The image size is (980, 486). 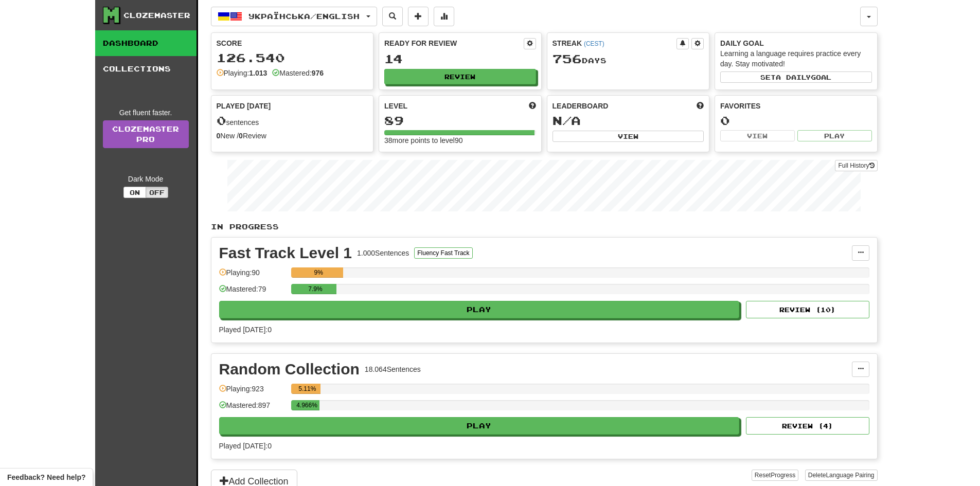 What do you see at coordinates (135, 192) in the screenshot?
I see `button: On` at bounding box center [135, 192].